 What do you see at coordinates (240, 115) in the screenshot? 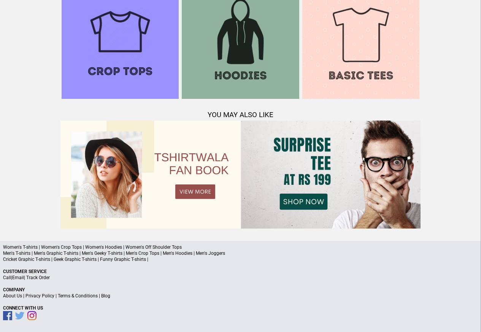
I see `span: YOU MAY ALSO LIKE` at bounding box center [240, 115].